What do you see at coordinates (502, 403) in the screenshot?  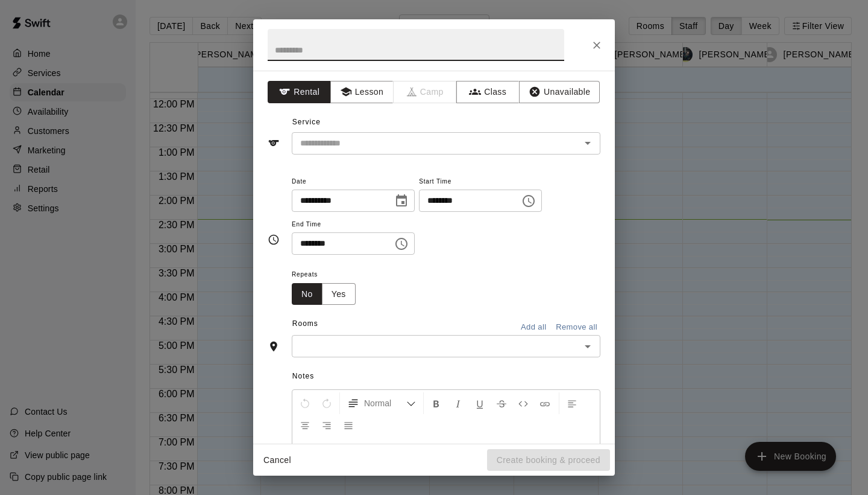 I see `button: Format Strikethrough` at bounding box center [502, 403].